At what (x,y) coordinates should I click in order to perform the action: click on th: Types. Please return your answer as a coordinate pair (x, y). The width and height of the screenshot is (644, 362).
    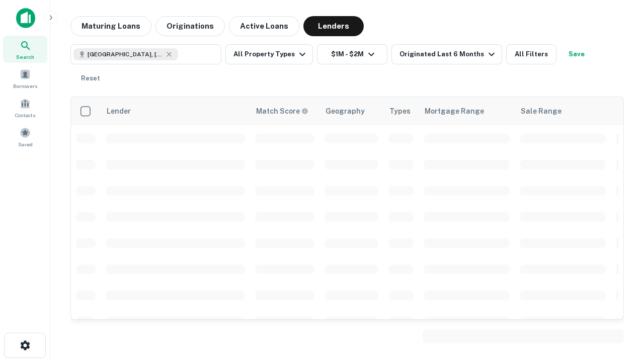
    Looking at the image, I should click on (401, 112).